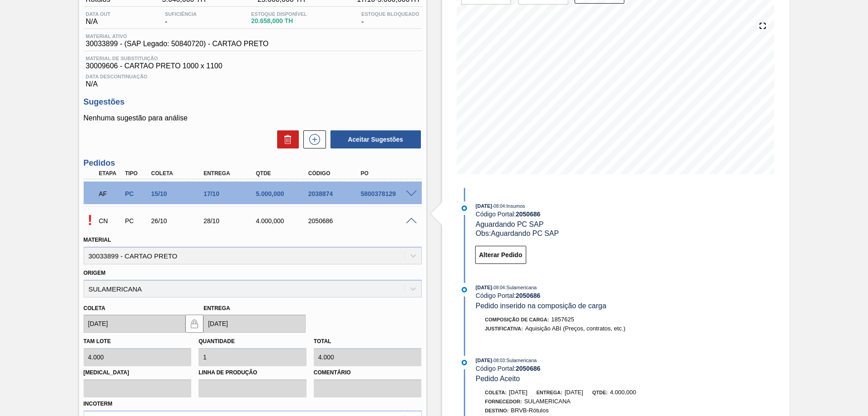  What do you see at coordinates (336, 193) in the screenshot?
I see `div: 2038874` at bounding box center [336, 193].